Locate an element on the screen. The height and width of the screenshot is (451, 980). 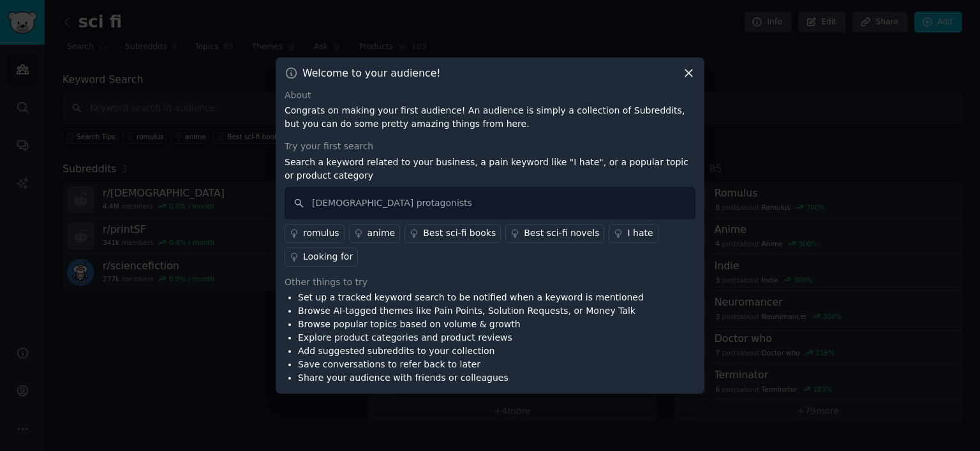
div: Best sci-fi novels is located at coordinates (562, 233).